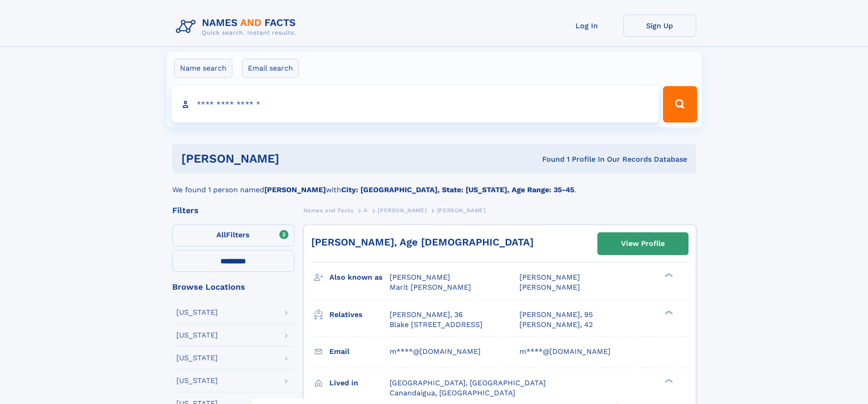 This screenshot has height=404, width=868. I want to click on img: Logo Names and Facts, so click(238, 27).